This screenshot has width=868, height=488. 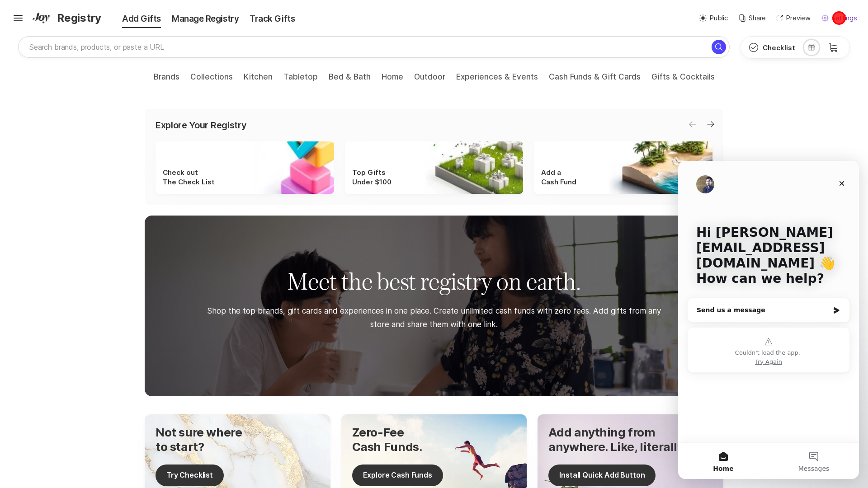 I want to click on span: Registry, so click(x=79, y=18).